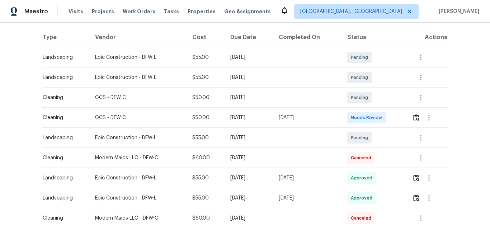 The width and height of the screenshot is (490, 230). I want to click on span: Visits, so click(76, 11).